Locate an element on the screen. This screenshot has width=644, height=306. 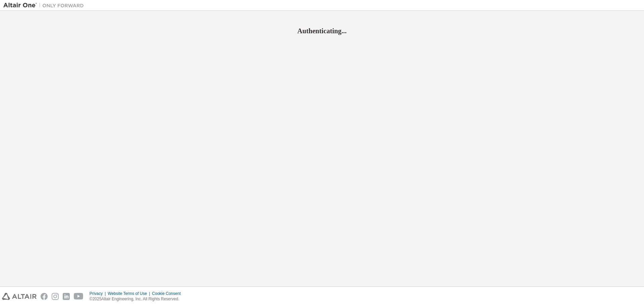
p: © 2025 Altair Engineering, Inc. All Rights Reserved. is located at coordinates (137, 299).